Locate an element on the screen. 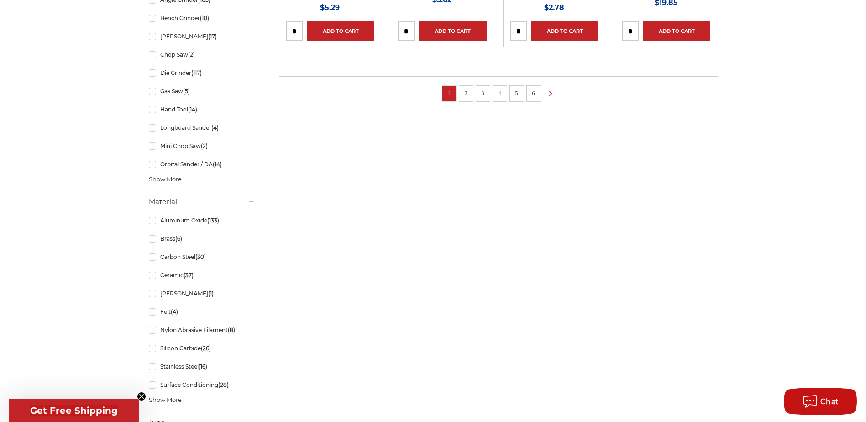 This screenshot has height=422, width=866. a: Felt is located at coordinates (202, 311).